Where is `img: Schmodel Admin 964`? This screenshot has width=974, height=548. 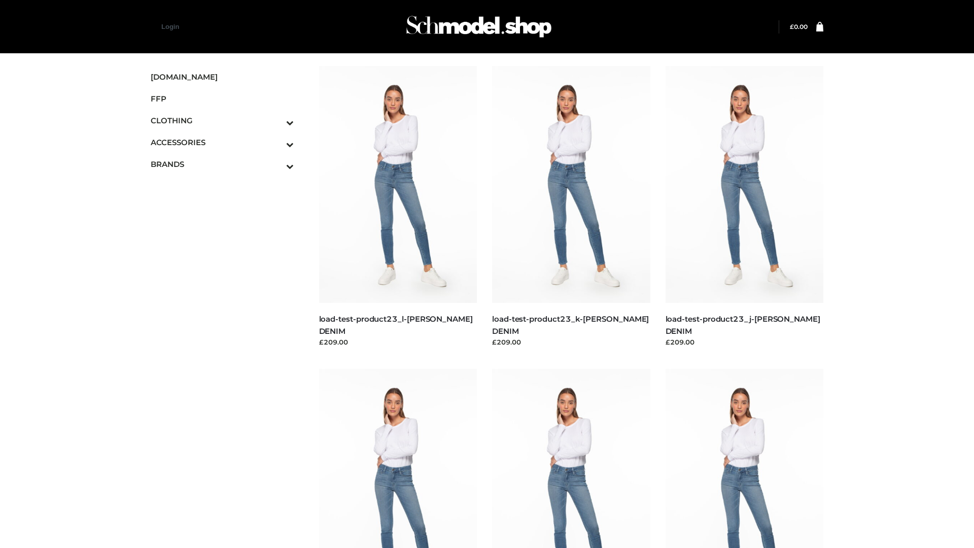 img: Schmodel Admin 964 is located at coordinates (479, 26).